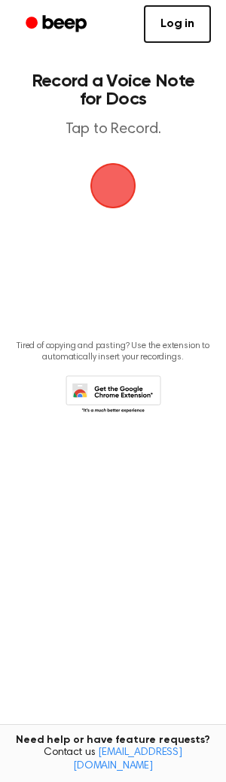 Image resolution: width=226 pixels, height=782 pixels. Describe the element at coordinates (113, 759) in the screenshot. I see `span: Contact us` at that location.